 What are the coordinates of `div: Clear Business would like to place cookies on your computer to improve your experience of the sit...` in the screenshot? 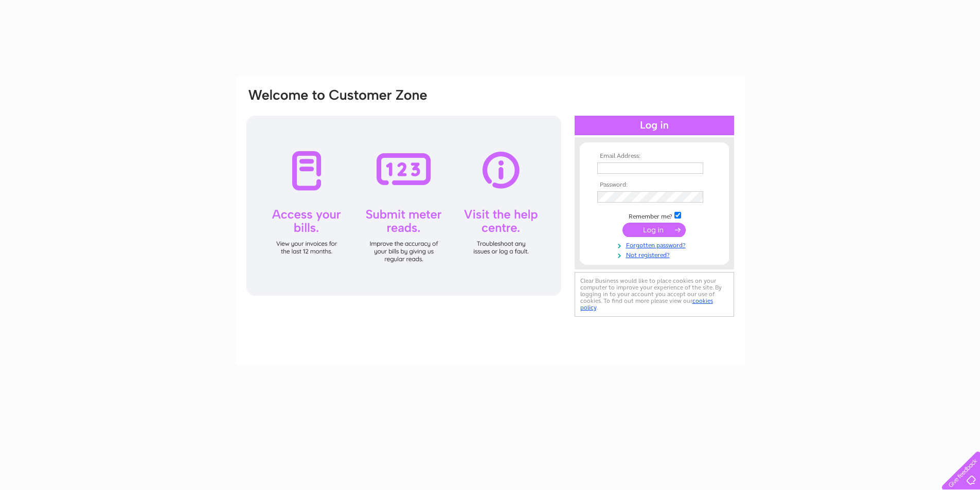 It's located at (655, 294).